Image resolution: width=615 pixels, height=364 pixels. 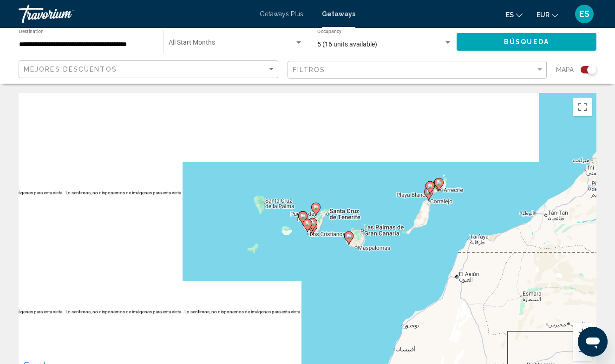 What do you see at coordinates (510, 15) in the screenshot?
I see `span: es` at bounding box center [510, 15].